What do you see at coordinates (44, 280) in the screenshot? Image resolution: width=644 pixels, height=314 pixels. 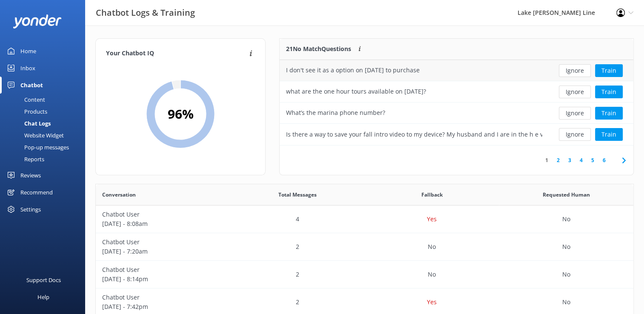 I see `div: Support Docs` at bounding box center [44, 280].